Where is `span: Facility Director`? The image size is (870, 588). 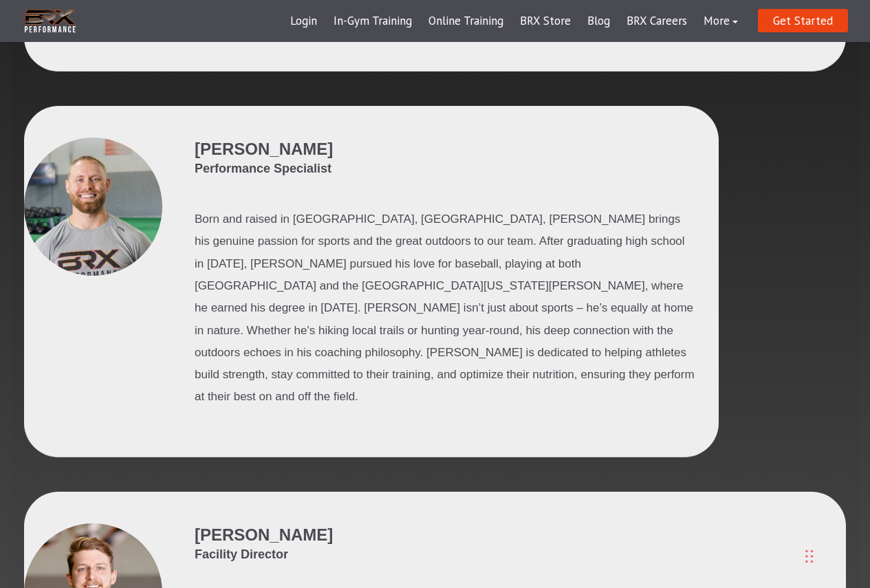
span: Facility Director is located at coordinates (264, 554).